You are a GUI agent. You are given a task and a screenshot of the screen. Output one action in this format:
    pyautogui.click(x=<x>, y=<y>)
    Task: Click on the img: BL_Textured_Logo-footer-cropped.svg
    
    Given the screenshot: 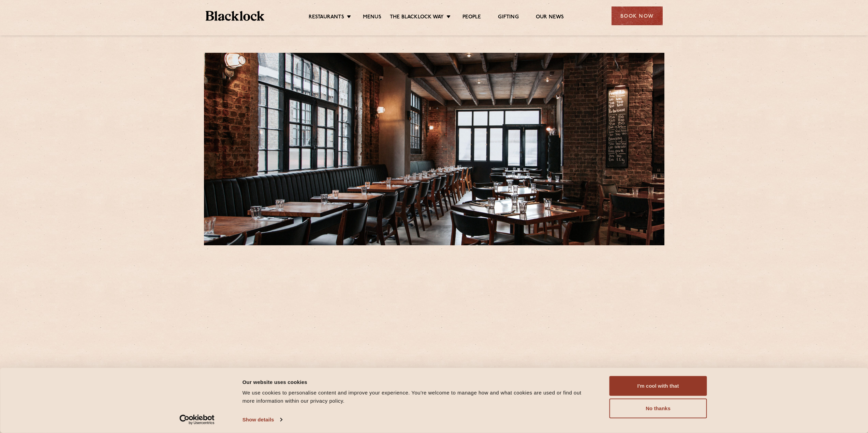 What is the action you would take?
    pyautogui.click(x=235, y=16)
    